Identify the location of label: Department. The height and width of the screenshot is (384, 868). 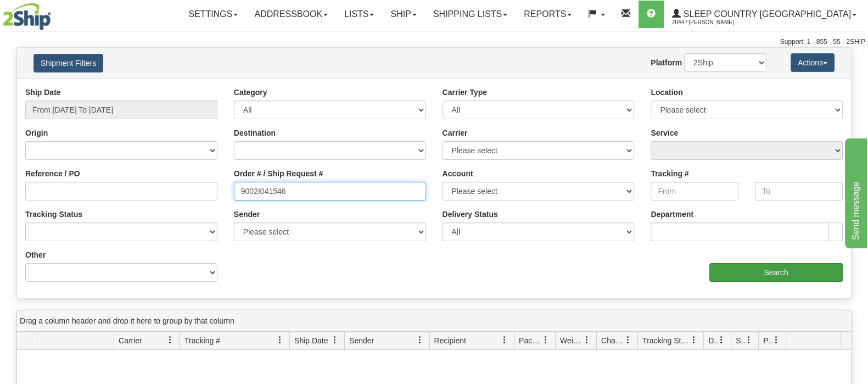
(672, 214).